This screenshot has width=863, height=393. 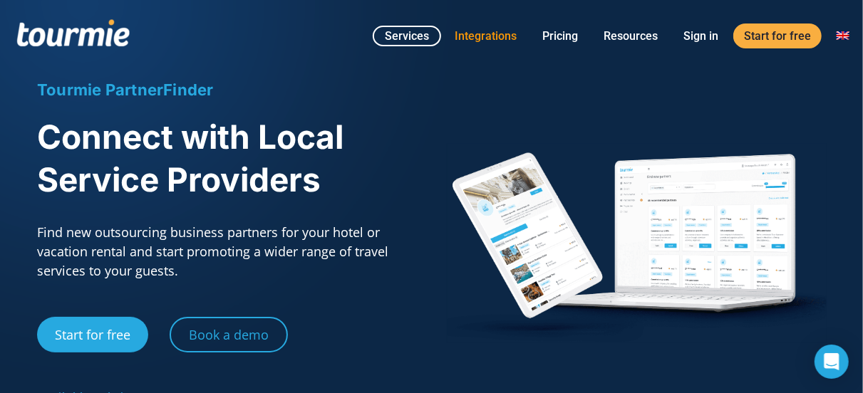 What do you see at coordinates (701, 36) in the screenshot?
I see `a: Sign in` at bounding box center [701, 36].